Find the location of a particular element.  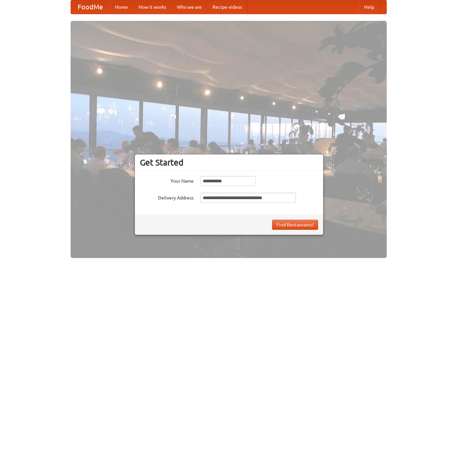

a: How it works is located at coordinates (152, 7).